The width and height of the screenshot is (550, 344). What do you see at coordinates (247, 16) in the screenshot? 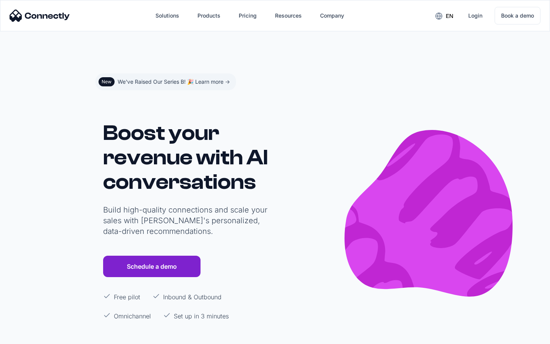
I see `a: Pricing` at bounding box center [247, 16].